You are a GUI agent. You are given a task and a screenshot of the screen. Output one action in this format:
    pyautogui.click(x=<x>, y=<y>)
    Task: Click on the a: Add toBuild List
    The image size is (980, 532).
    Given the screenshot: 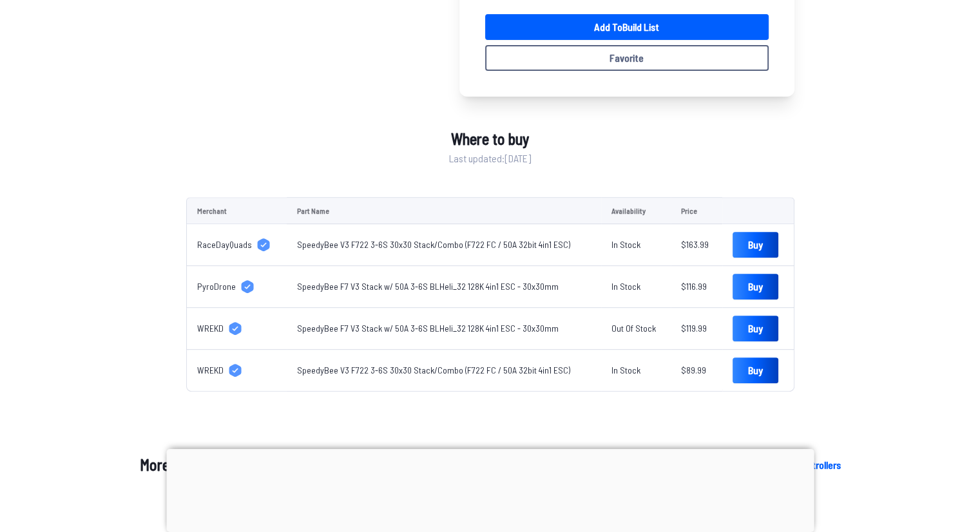 What is the action you would take?
    pyautogui.click(x=627, y=27)
    